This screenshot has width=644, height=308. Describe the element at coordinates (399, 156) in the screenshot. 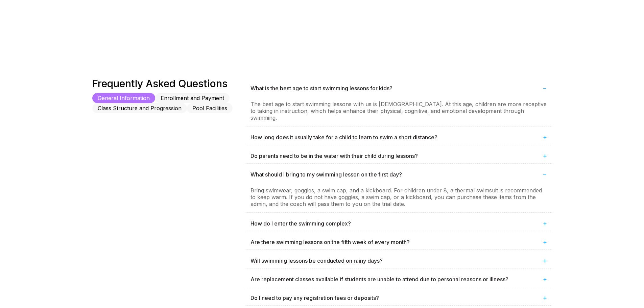

I see `div: Do parents need to be in the water with their child during lessons?` at that location.